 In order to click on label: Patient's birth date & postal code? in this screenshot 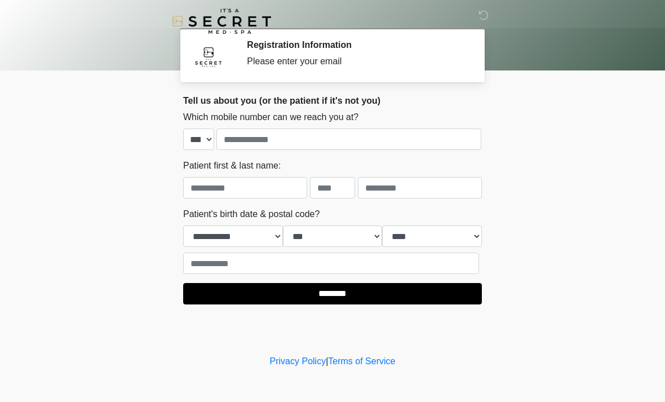, I will do `click(251, 214)`.